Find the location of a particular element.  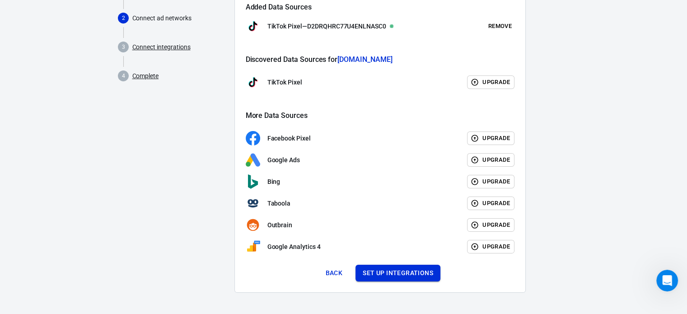

button: Remove is located at coordinates (500, 26).